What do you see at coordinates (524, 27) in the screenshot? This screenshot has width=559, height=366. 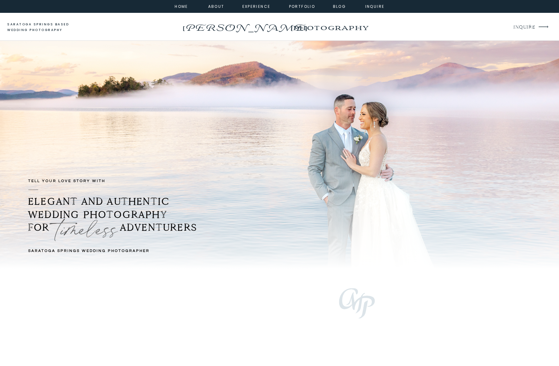 I see `p: INQUIRE` at bounding box center [524, 27].